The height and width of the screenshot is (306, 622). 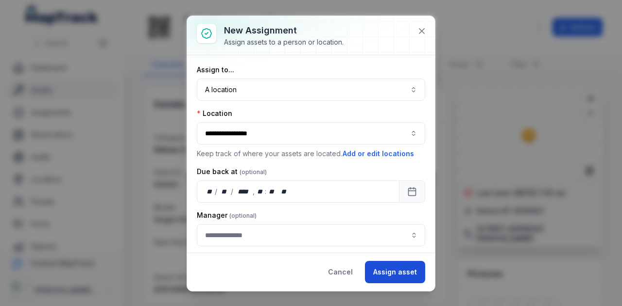 I want to click on button: Calendar, so click(x=412, y=192).